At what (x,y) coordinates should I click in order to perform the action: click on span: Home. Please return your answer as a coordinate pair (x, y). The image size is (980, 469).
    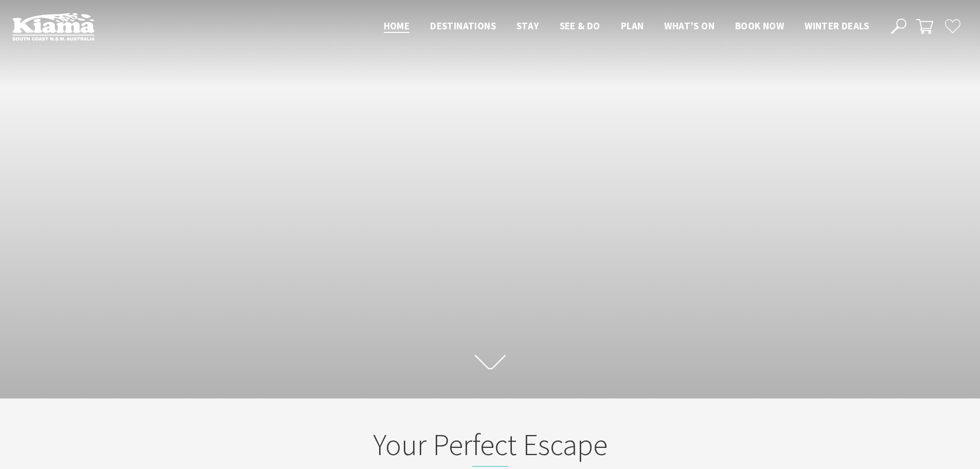
    Looking at the image, I should click on (396, 26).